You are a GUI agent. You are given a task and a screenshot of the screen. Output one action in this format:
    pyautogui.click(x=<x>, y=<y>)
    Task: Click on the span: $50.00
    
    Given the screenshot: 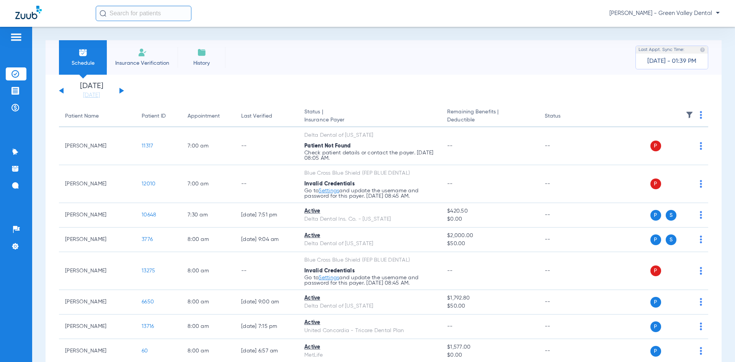 What is the action you would take?
    pyautogui.click(x=489, y=306)
    